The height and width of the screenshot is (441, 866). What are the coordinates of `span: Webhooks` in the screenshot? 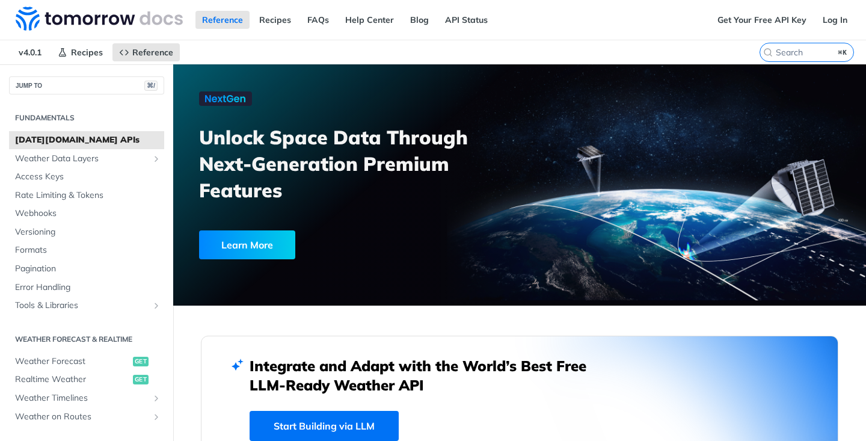 It's located at (88, 213).